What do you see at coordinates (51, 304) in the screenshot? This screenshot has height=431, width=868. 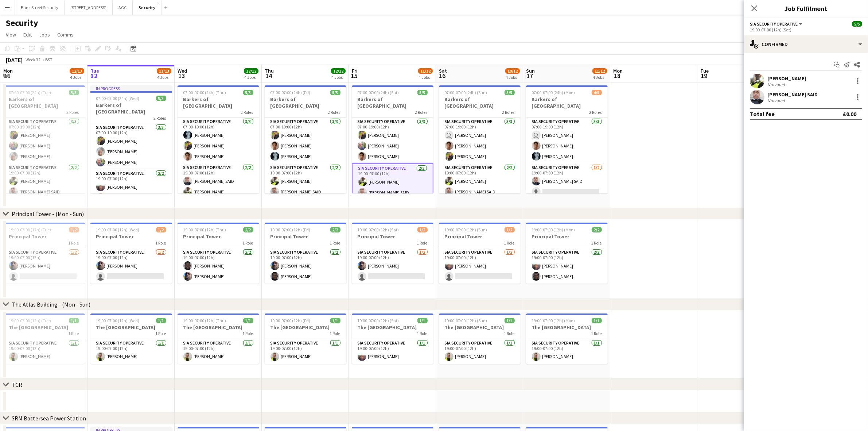 I see `div: The Atlas Building - (Mon - Sun)` at bounding box center [51, 304].